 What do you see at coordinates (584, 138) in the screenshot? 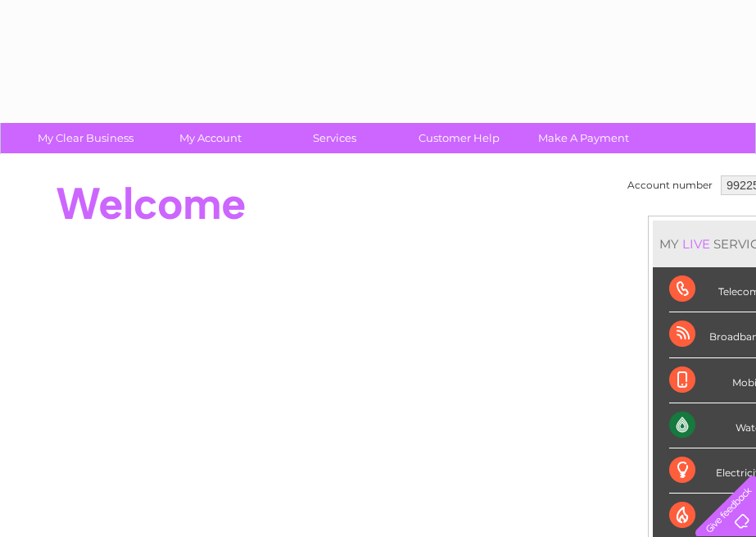
I see `a: Make A Payment` at bounding box center [584, 138].